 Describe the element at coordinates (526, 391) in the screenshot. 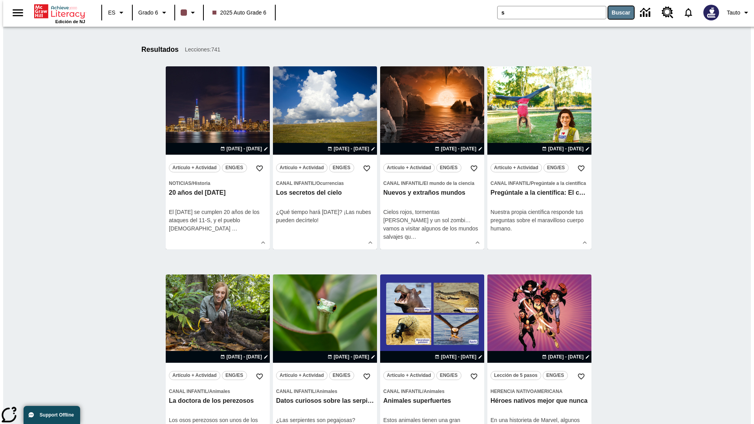

I see `span: Herencia nativoamericana` at that location.